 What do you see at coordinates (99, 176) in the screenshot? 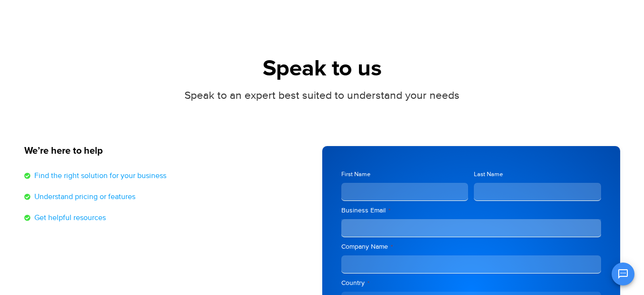
I see `span: Find the right solution for your business` at bounding box center [99, 176].